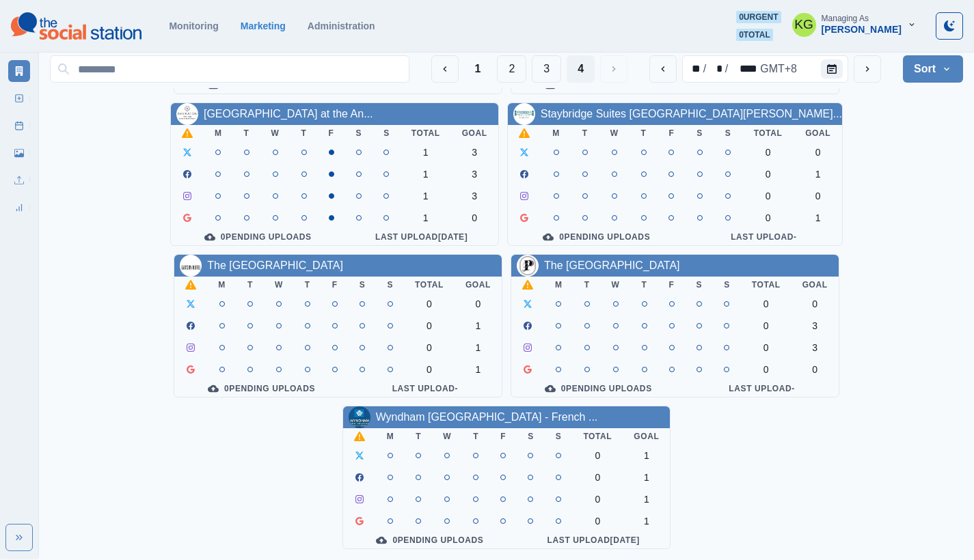  I want to click on div: year, so click(743, 69).